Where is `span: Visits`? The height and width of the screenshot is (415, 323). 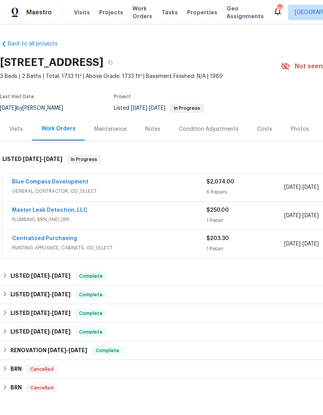 span: Visits is located at coordinates (82, 12).